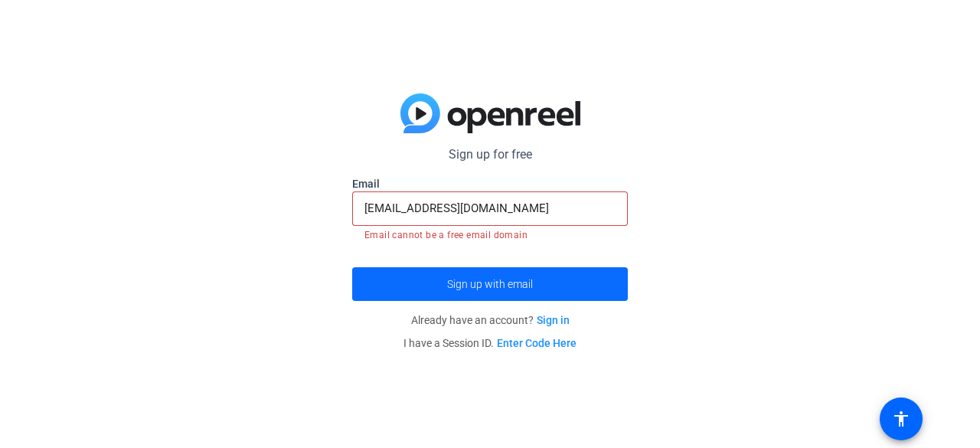 The width and height of the screenshot is (980, 448). Describe the element at coordinates (490, 208) in the screenshot. I see `input: Enter Email Address` at that location.